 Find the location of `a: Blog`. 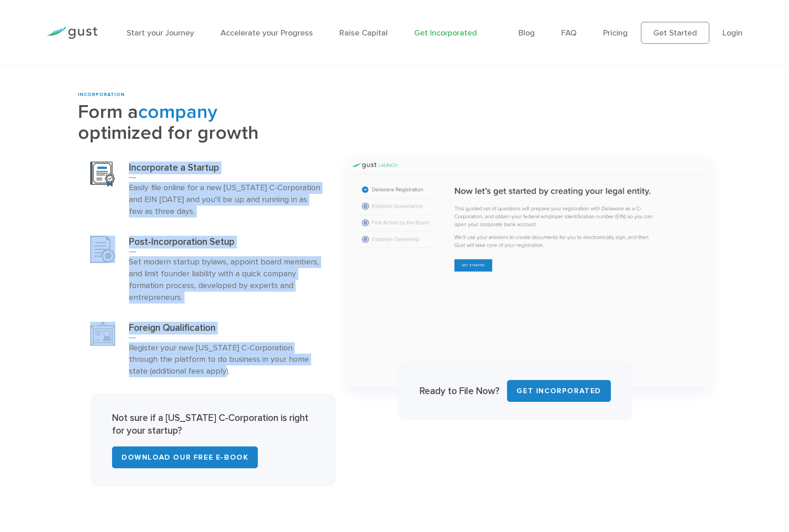

a: Blog is located at coordinates (526, 33).